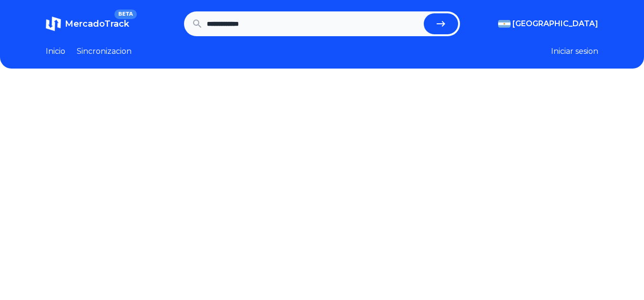 The height and width of the screenshot is (300, 644). I want to click on span: BETA, so click(126, 14).